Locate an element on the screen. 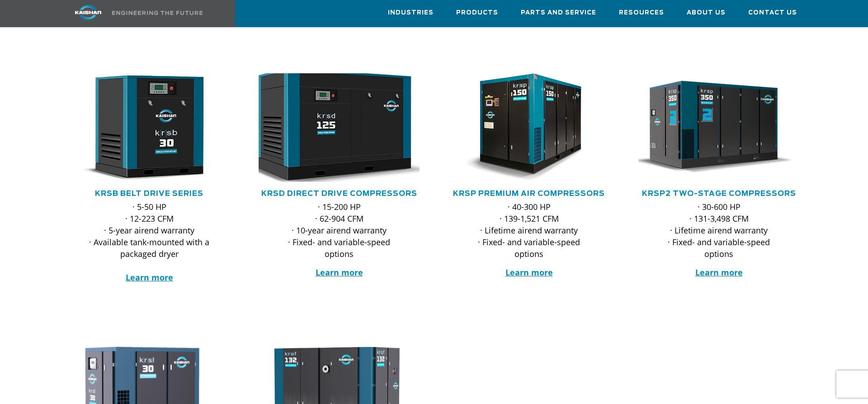  div: krsp150 is located at coordinates (529, 128).